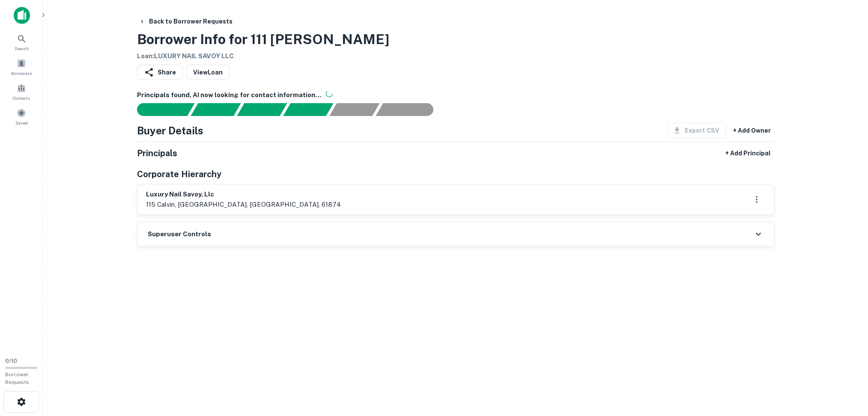  What do you see at coordinates (354, 110) in the screenshot?
I see `div: Principals found, still searching for contact information. This may take time...` at bounding box center [354, 110].